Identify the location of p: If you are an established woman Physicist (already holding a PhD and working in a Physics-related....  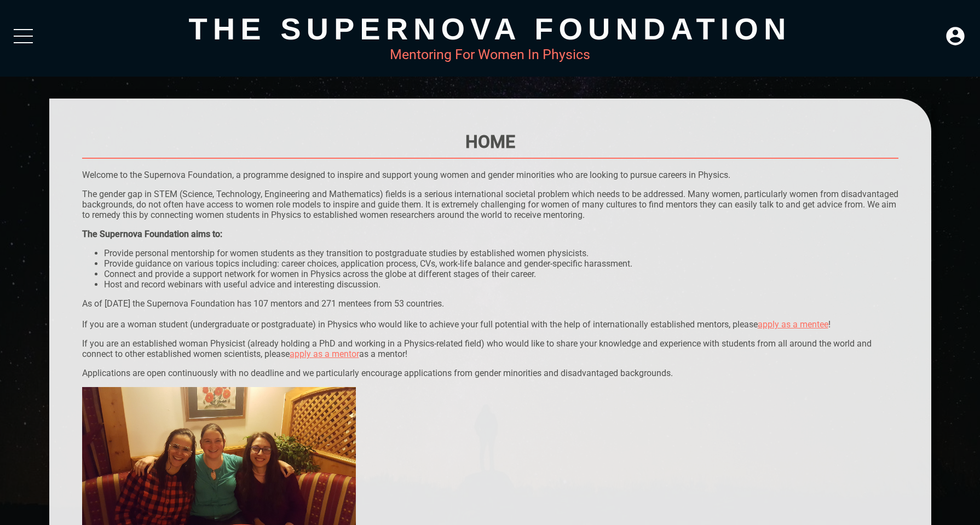
(490, 349).